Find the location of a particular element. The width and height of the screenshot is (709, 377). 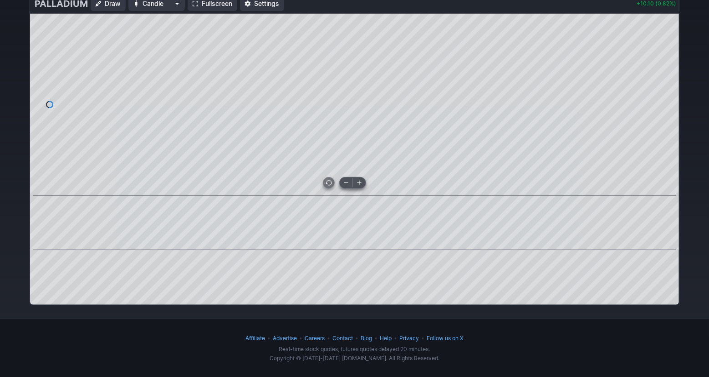

a: Affiliate is located at coordinates (255, 338).